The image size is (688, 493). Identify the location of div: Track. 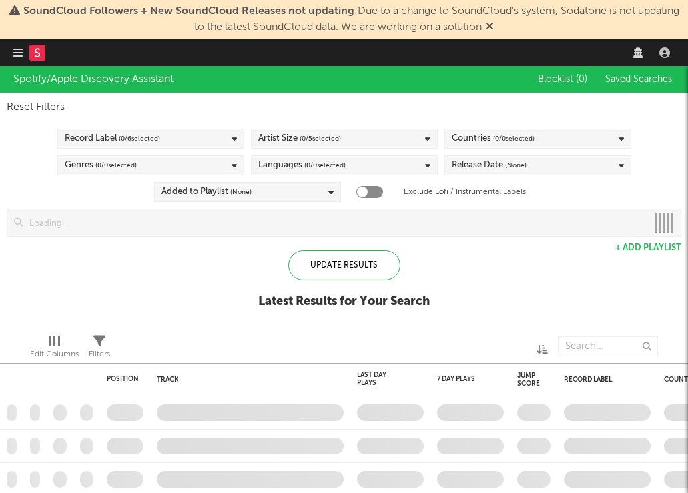
(247, 380).